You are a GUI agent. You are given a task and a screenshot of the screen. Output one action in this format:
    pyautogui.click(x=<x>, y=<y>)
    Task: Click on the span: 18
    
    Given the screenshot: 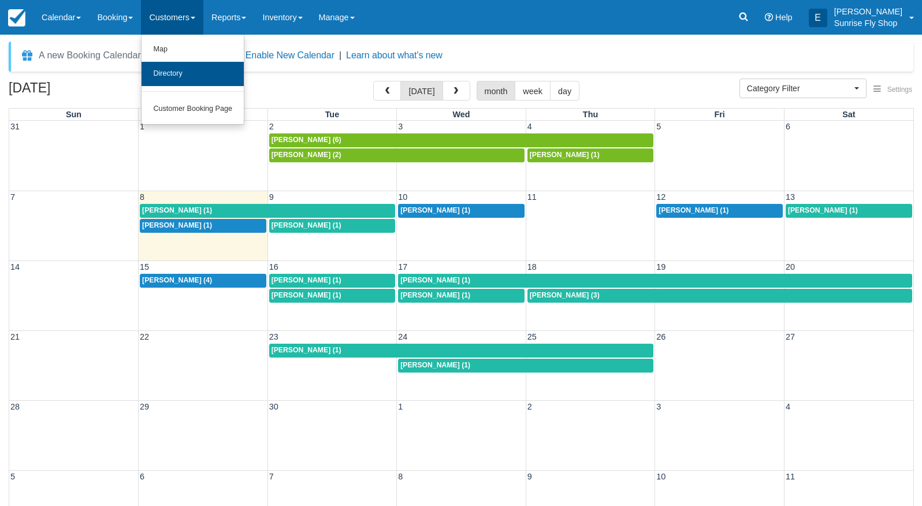 What is the action you would take?
    pyautogui.click(x=532, y=267)
    